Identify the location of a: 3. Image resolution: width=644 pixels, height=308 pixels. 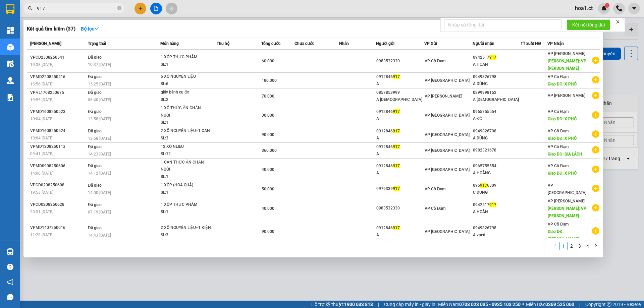
(580, 246).